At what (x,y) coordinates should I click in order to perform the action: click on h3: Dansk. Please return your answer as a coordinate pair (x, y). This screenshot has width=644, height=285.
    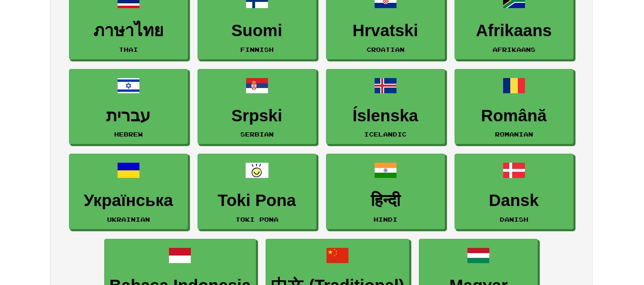
    Looking at the image, I should click on (514, 200).